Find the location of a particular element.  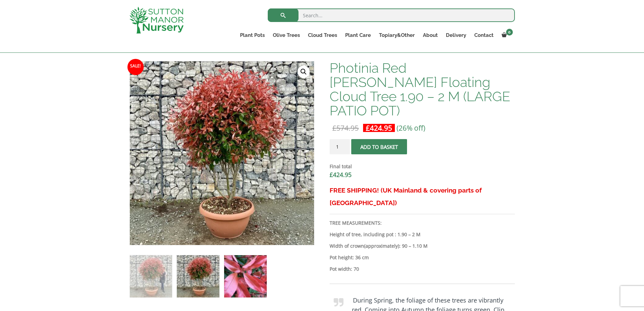

strong: Pot width: 70 is located at coordinates (344, 269).